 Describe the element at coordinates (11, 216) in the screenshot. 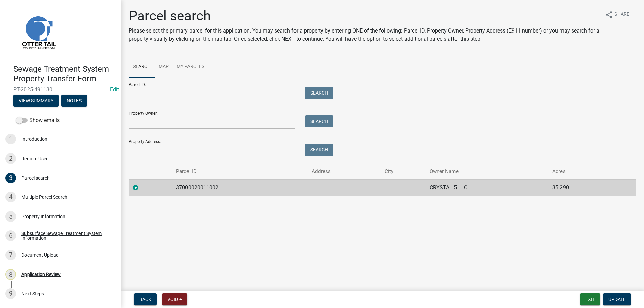

I see `div: 5` at that location.